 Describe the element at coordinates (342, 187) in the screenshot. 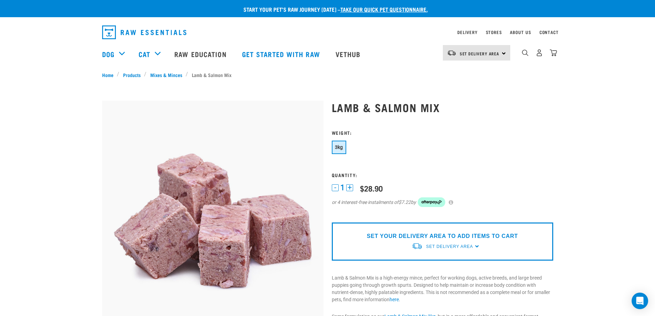

I see `span: 1` at that location.